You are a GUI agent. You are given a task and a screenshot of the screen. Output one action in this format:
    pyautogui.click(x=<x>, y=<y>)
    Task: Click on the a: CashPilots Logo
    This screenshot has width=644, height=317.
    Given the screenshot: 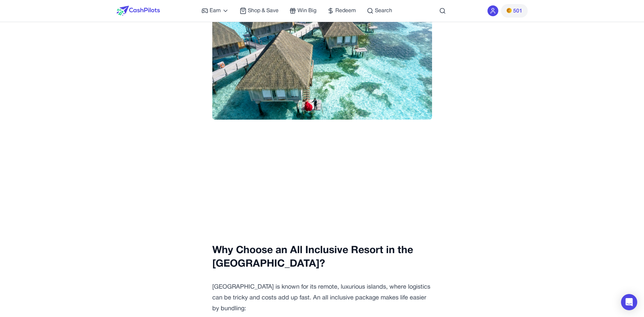 What is the action you would take?
    pyautogui.click(x=138, y=11)
    